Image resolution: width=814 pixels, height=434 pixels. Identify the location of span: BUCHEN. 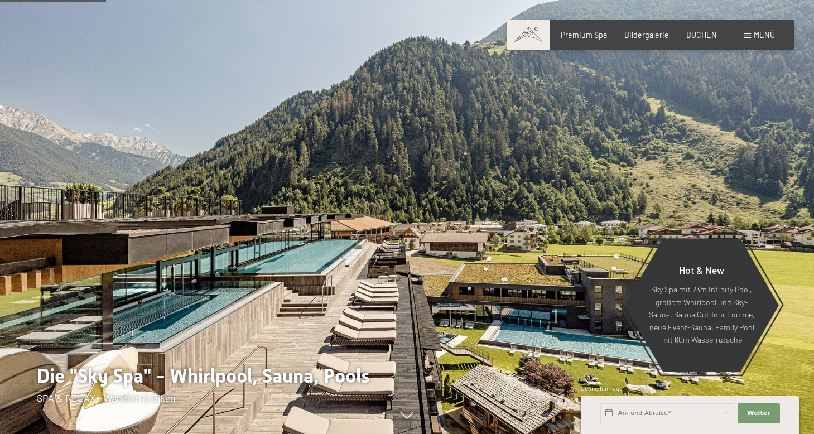
(701, 35).